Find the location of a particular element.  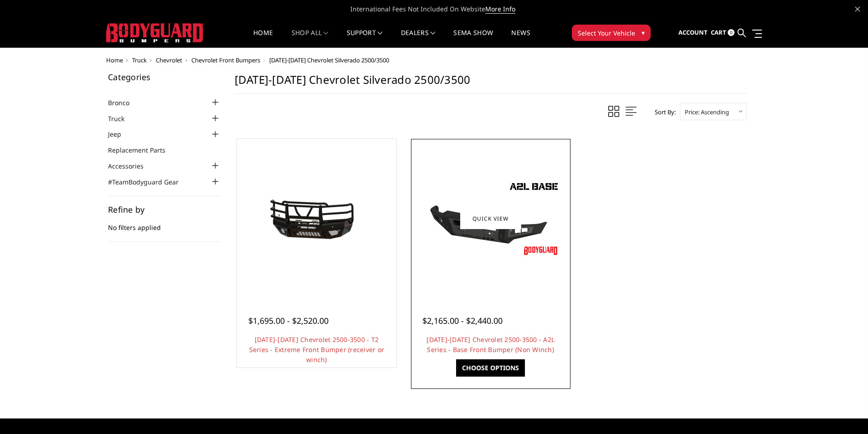

a: Choose Options is located at coordinates (490, 368).